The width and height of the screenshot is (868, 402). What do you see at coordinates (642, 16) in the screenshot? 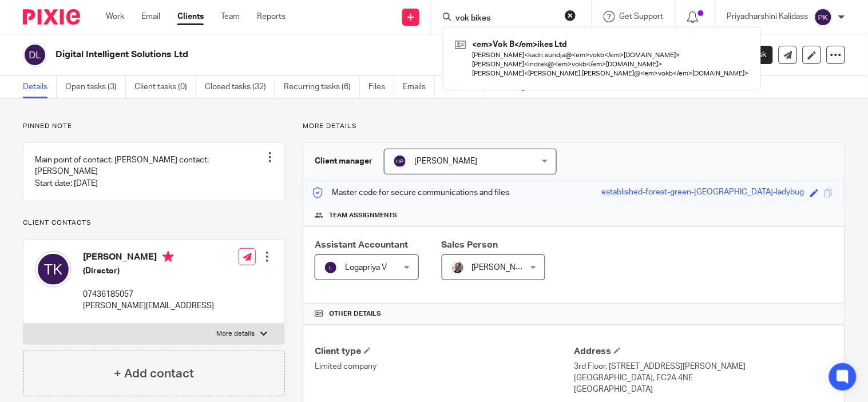
I see `span: Get Support` at bounding box center [642, 16].